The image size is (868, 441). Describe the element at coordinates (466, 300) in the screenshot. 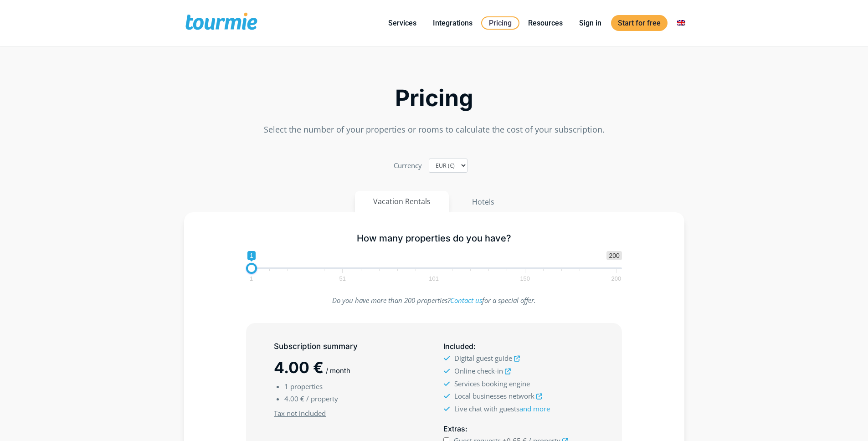

I see `a: Contact us` at that location.